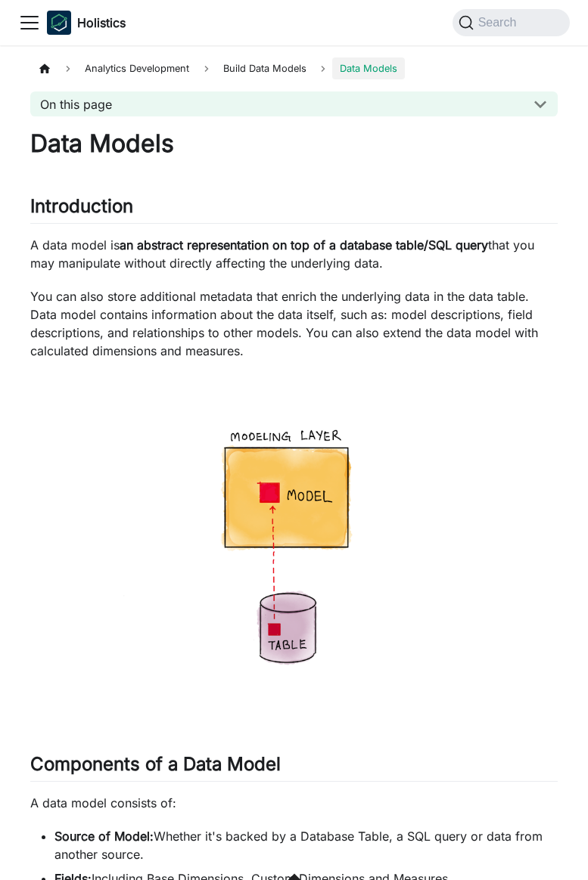 The image size is (588, 880). Describe the element at coordinates (104, 837) in the screenshot. I see `strong: Source of Model:` at that location.